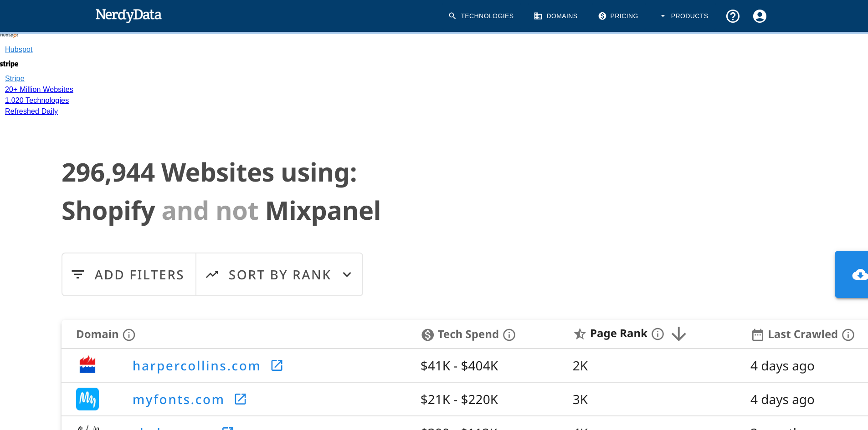 This screenshot has width=868, height=430. Describe the element at coordinates (556, 16) in the screenshot. I see `a: Domains` at that location.